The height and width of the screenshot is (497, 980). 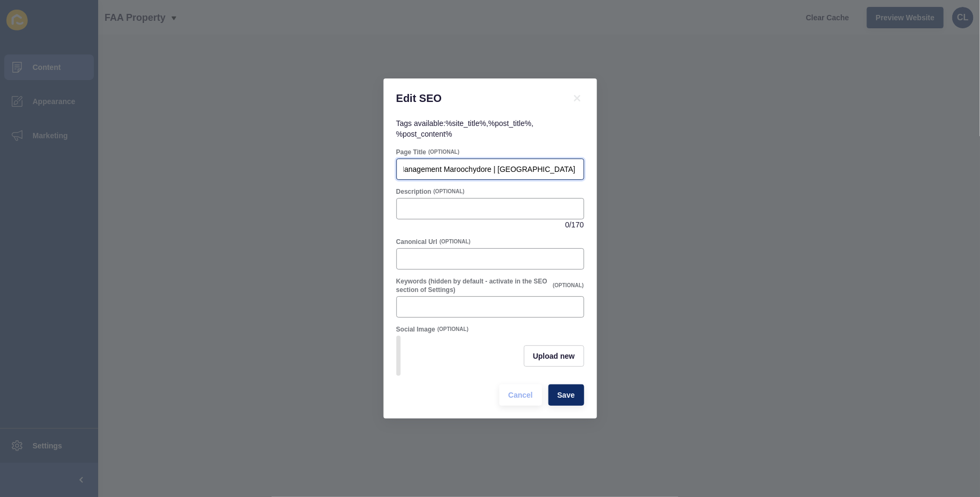 I want to click on span: 0, so click(x=567, y=225).